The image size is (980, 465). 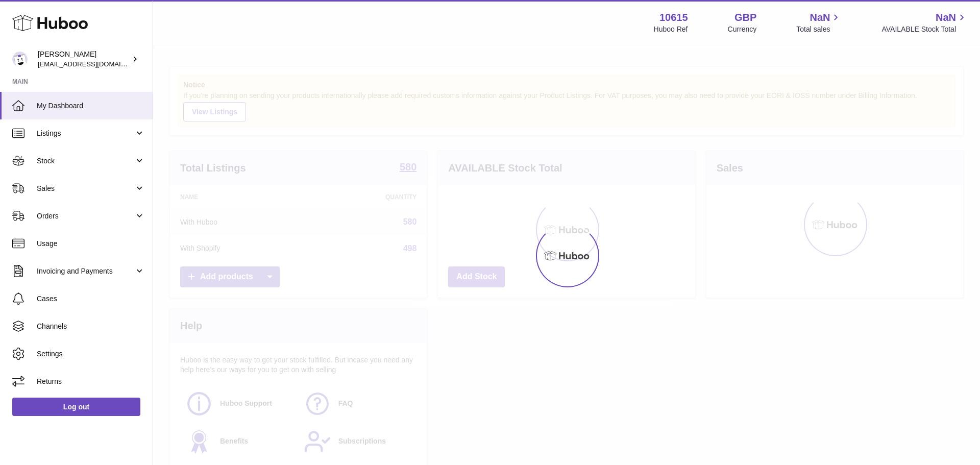 I want to click on span: Sales, so click(x=85, y=188).